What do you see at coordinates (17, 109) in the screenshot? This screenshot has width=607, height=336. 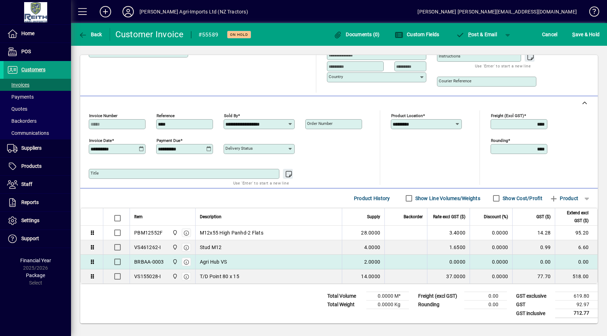 I see `span: Quotes` at bounding box center [17, 109].